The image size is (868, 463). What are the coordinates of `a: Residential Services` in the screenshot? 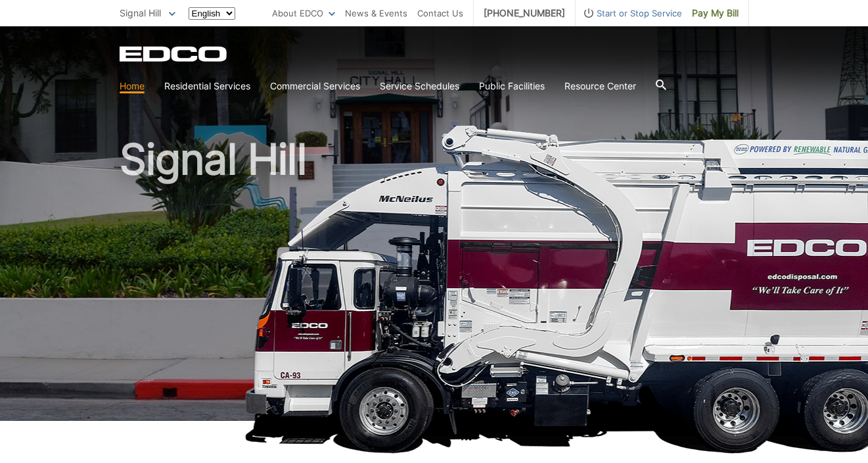 It's located at (207, 86).